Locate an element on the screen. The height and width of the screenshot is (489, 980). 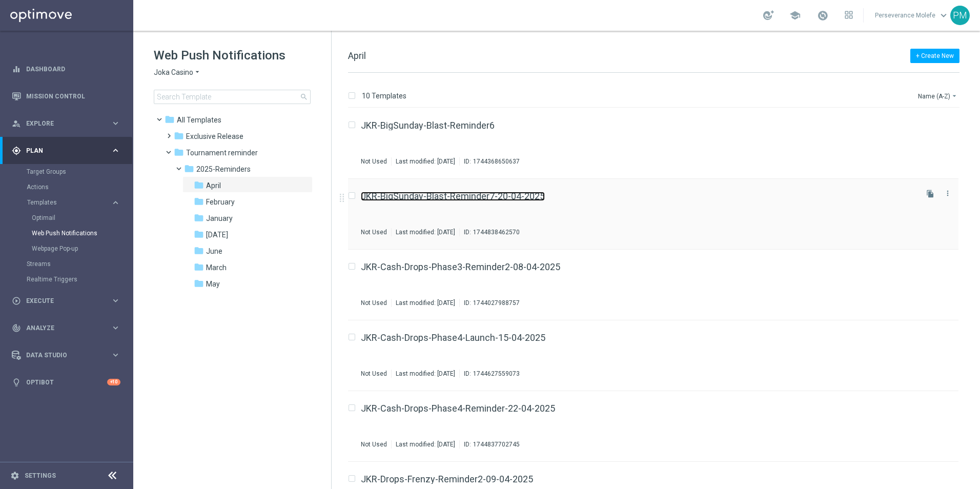
span: Data Studio is located at coordinates (68, 355).